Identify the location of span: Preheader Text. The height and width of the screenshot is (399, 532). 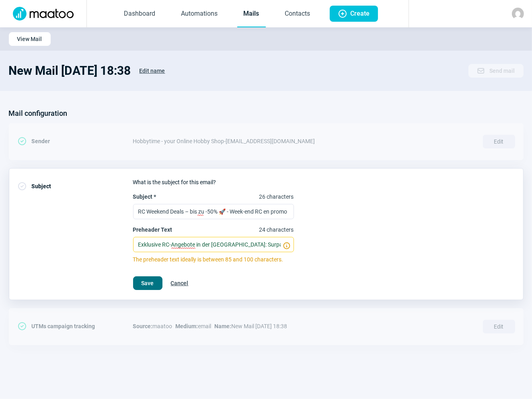
(153, 230).